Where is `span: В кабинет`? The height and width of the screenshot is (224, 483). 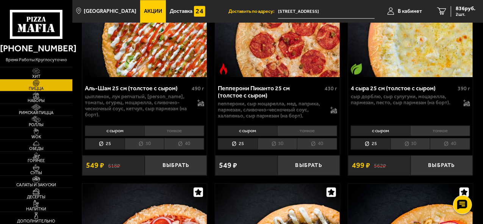 span: В кабинет is located at coordinates (410, 11).